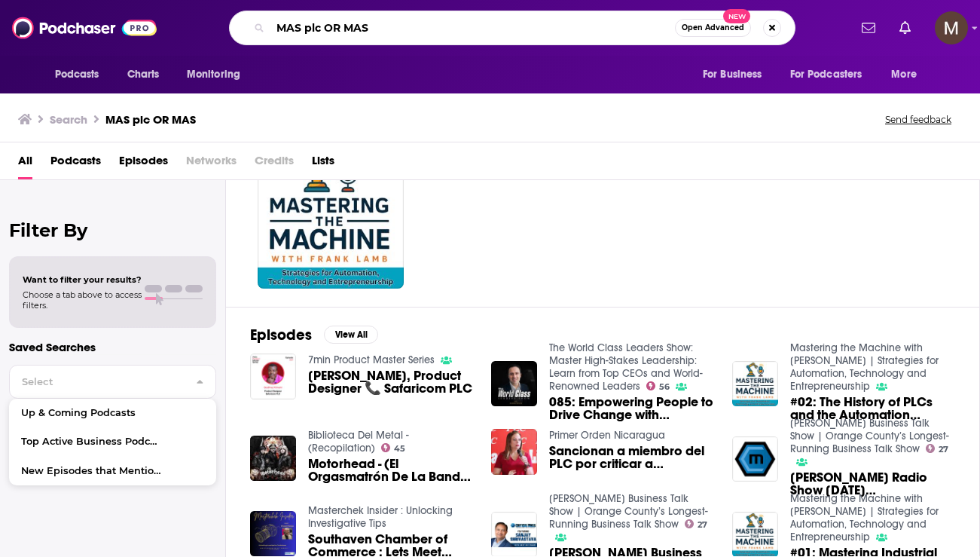  I want to click on span: Choose a tab above to access filters., so click(82, 300).